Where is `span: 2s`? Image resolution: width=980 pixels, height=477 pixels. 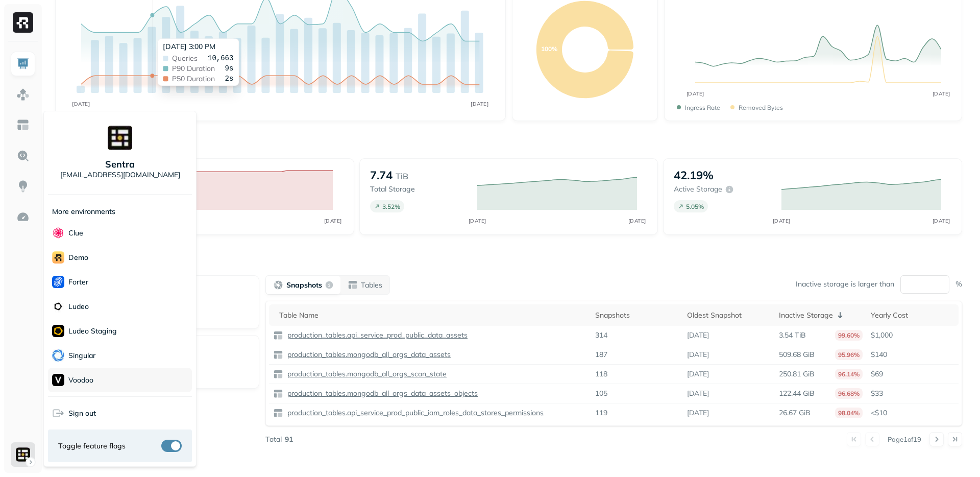
span: 2s is located at coordinates (229, 79).